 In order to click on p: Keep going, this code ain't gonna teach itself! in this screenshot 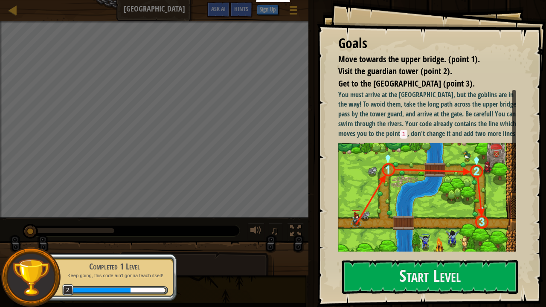, I will do `click(114, 276)`.